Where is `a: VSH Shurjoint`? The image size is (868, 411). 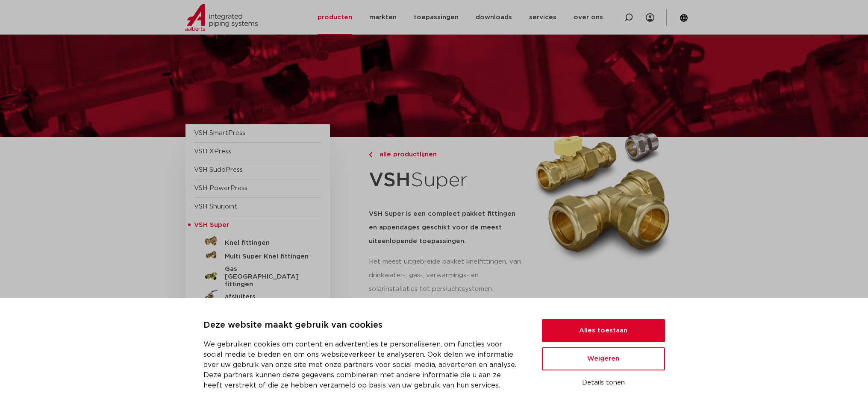
a: VSH Shurjoint is located at coordinates (215, 206).